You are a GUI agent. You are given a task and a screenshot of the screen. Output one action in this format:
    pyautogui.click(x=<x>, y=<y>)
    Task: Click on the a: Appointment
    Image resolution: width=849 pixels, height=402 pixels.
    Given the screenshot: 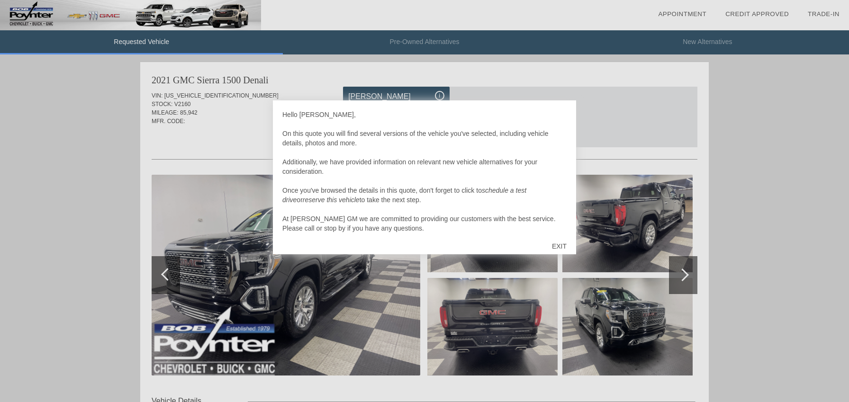 What is the action you would take?
    pyautogui.click(x=682, y=14)
    